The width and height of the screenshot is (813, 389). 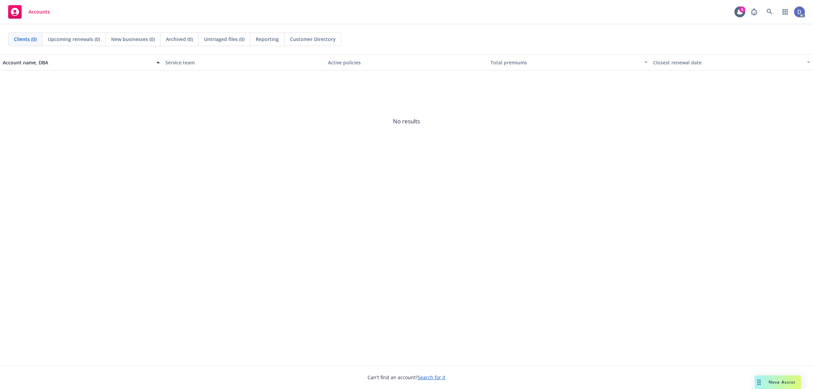 What do you see at coordinates (29, 12) in the screenshot?
I see `a: Accounts` at bounding box center [29, 12].